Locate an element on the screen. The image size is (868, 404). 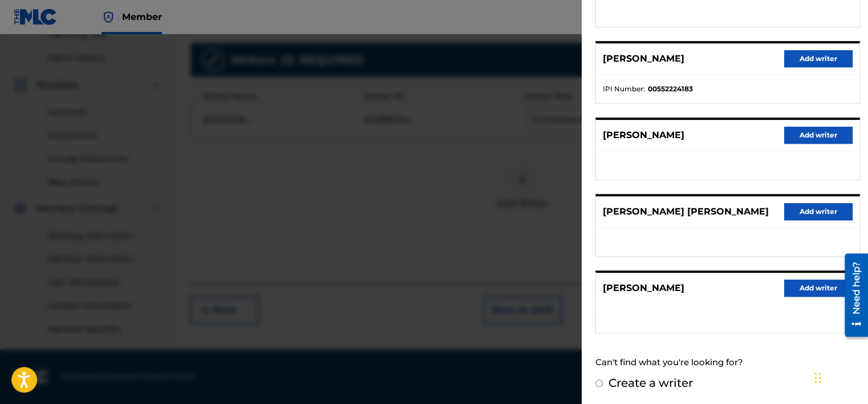
div: Open Resource Center is located at coordinates (20, 46).